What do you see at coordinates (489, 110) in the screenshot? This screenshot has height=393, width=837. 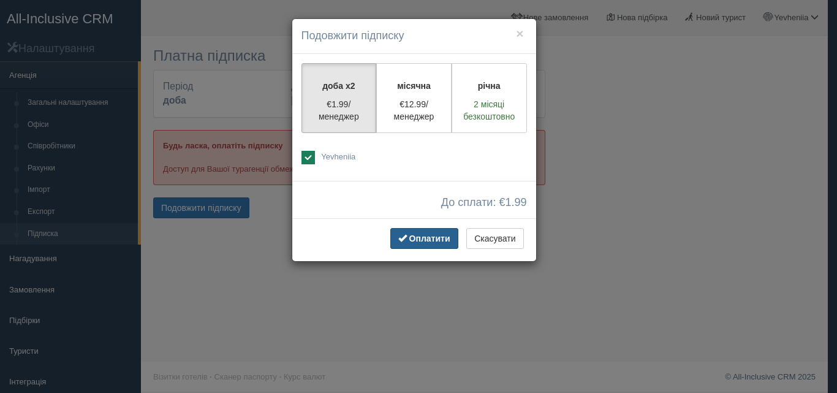 I see `p: 2 місяці безкоштовно` at bounding box center [489, 110].